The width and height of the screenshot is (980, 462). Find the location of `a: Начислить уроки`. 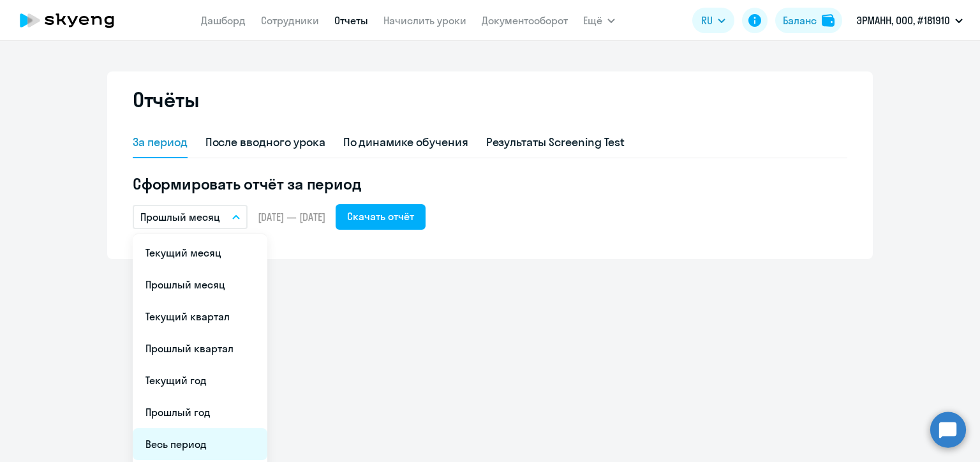

a: Начислить уроки is located at coordinates (425, 20).